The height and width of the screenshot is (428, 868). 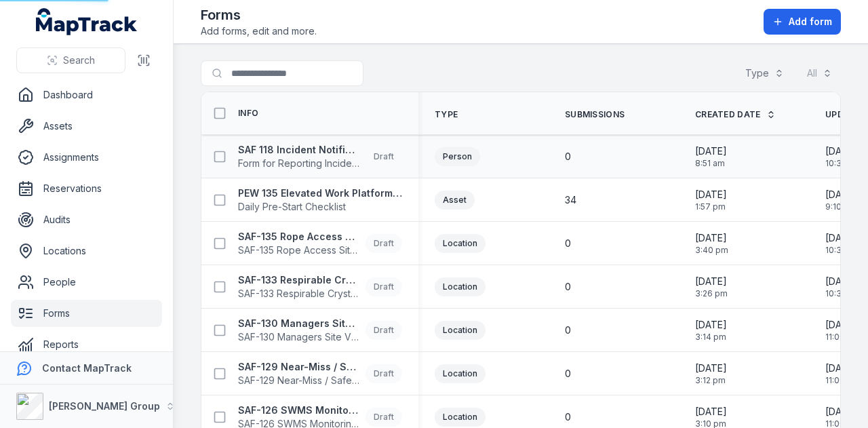 What do you see at coordinates (711, 244) in the screenshot?
I see `time: 02/06/2025, 3:40:39 pm` at bounding box center [711, 244].